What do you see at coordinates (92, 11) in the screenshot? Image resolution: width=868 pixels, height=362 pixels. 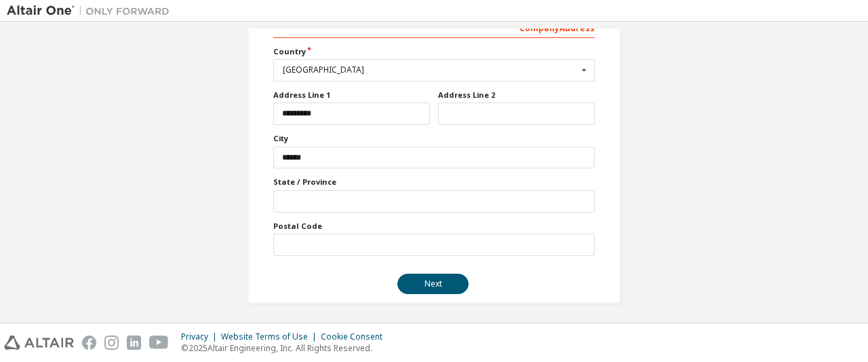 I see `img: Altair One` at bounding box center [92, 11].